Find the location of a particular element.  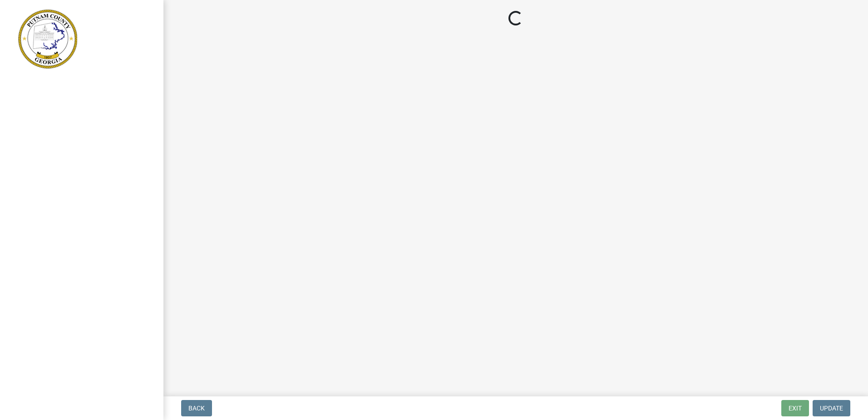

button: Back is located at coordinates (196, 408).